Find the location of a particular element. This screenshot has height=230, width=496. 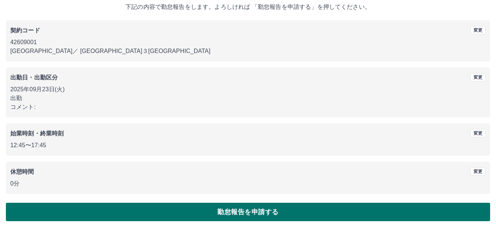

p: 下記の内容で勤怠報告をします。よろしければ 「勤怠報告を申請する」を押してください。 is located at coordinates (248, 7).